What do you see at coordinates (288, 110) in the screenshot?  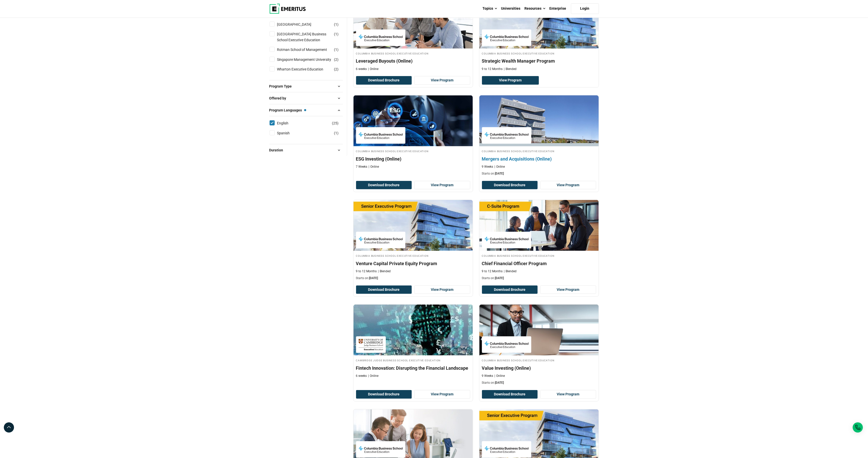 I see `span: Program Languages` at bounding box center [288, 110].